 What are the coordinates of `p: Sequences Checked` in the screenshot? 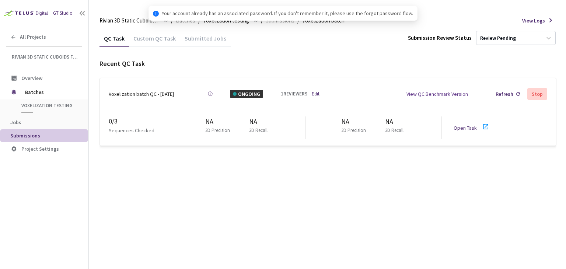 It's located at (132, 130).